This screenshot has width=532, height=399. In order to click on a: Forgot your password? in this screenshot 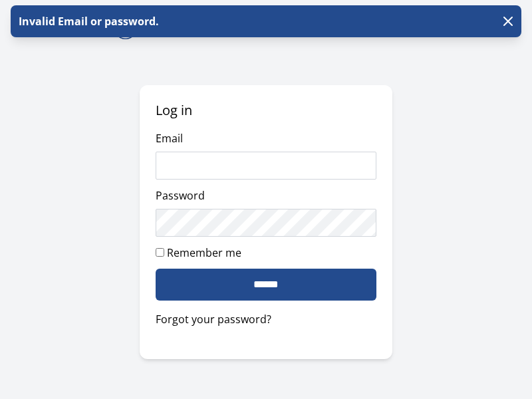, I will do `click(266, 319)`.